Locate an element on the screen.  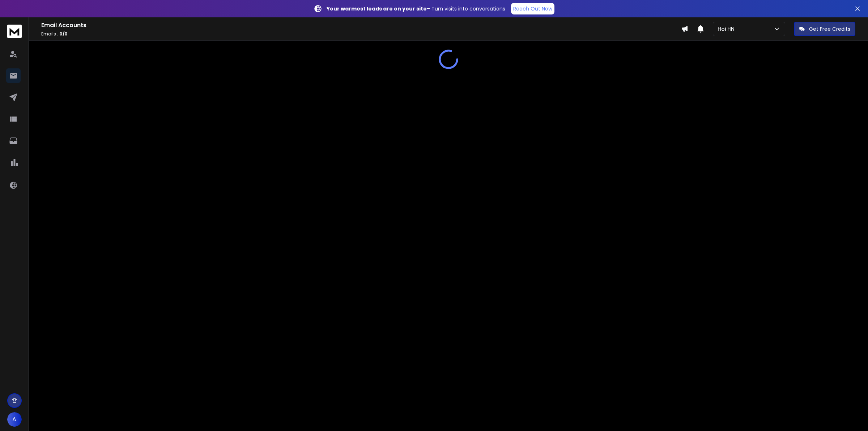
img: logo is located at coordinates (15, 31).